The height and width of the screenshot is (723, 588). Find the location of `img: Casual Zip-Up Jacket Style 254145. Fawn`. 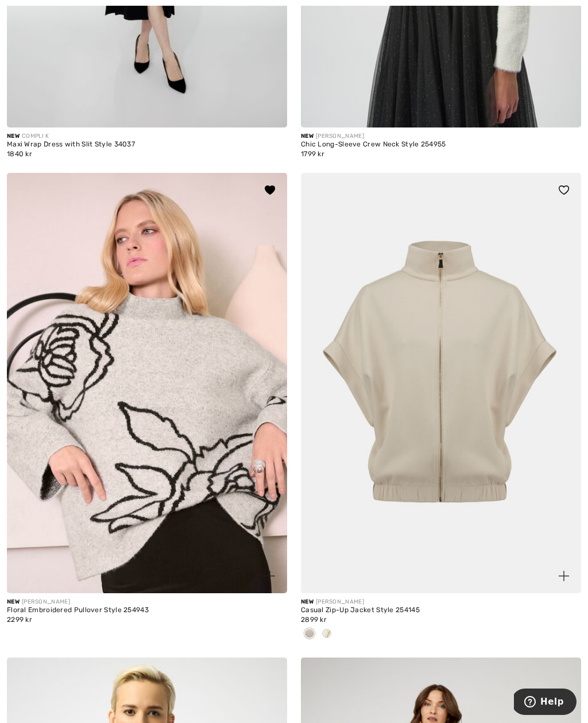

img: Casual Zip-Up Jacket Style 254145. Fawn is located at coordinates (441, 383).